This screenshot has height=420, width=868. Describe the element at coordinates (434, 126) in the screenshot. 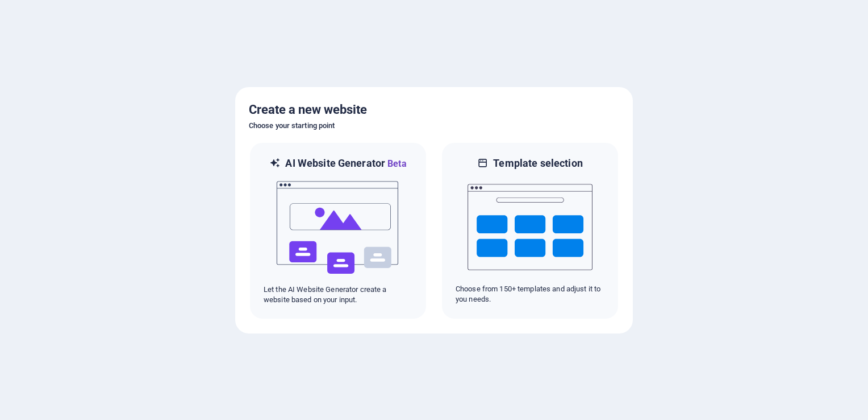

I see `h6: Choose your starting point` at that location.